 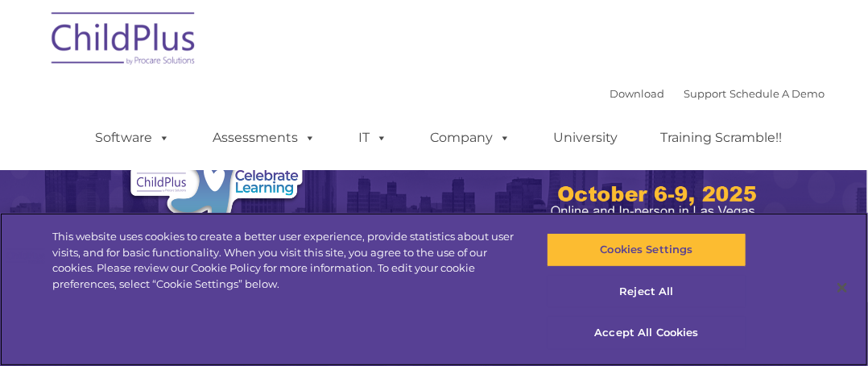 I want to click on a: Assessments, so click(x=264, y=137).